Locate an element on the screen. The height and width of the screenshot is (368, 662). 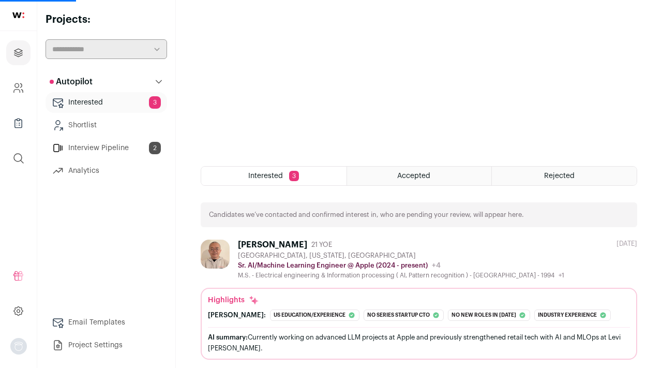
p: Sr. AI/Machine Learning Engineer @ Apple (2024 - present) is located at coordinates (333, 265).